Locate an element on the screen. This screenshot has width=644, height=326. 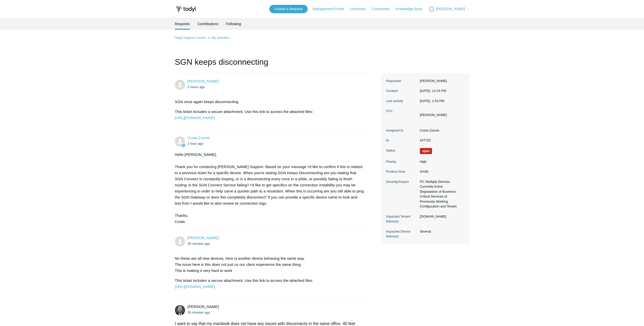
dd: SASE is located at coordinates (440, 171).